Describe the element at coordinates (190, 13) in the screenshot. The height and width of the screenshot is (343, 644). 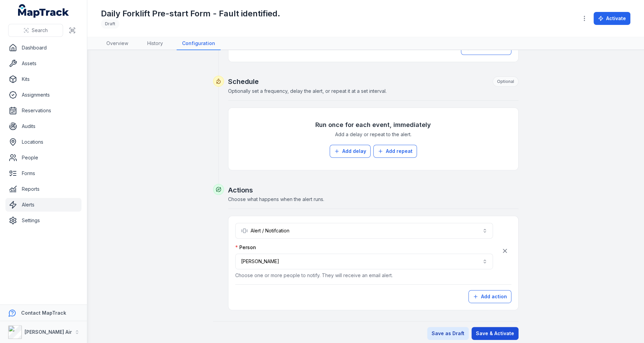
I see `h1: Daily Forklift Pre-start Form - Fault identified.` at that location.